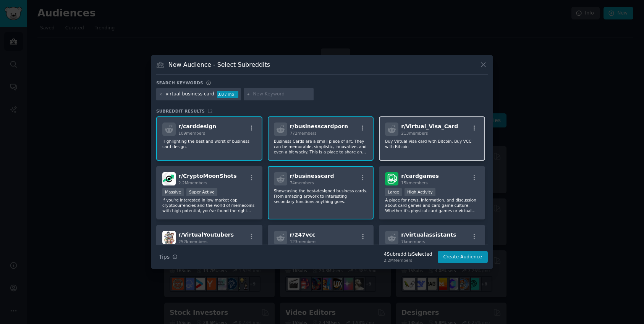  I want to click on div: 4 Subreddit s Selected, so click(408, 254).